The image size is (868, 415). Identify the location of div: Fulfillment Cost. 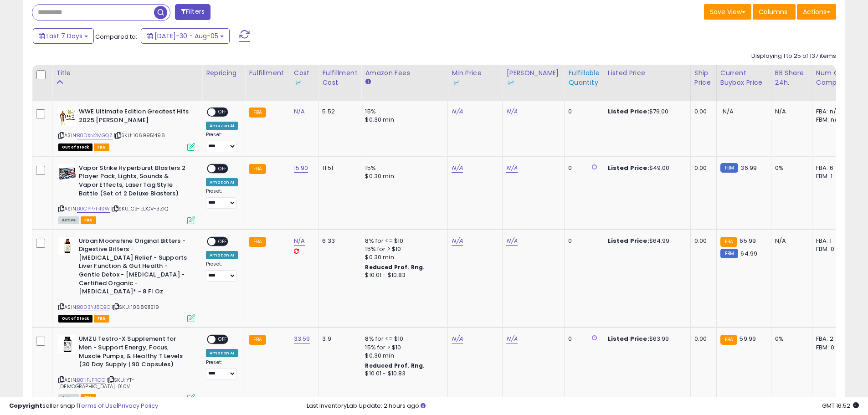
(339, 78).